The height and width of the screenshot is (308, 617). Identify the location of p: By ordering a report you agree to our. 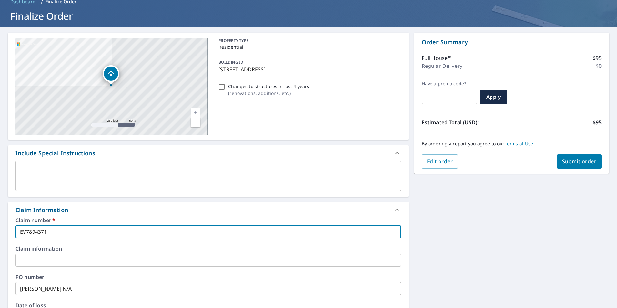
(511, 143).